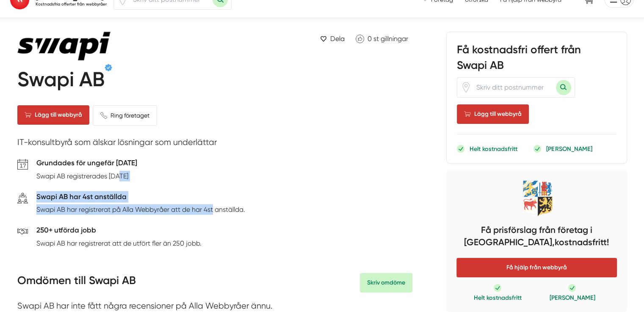 This screenshot has height=312, width=644. What do you see at coordinates (370, 39) in the screenshot?
I see `span: 0` at bounding box center [370, 39].